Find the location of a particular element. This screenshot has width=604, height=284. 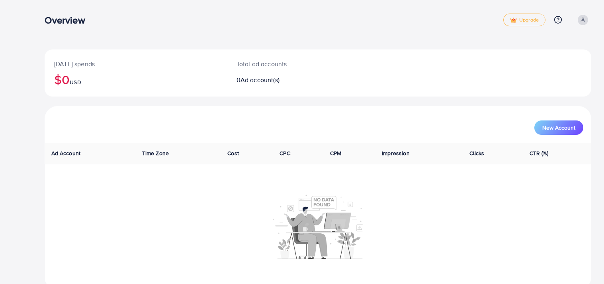

span: Upgrade is located at coordinates (525, 20).